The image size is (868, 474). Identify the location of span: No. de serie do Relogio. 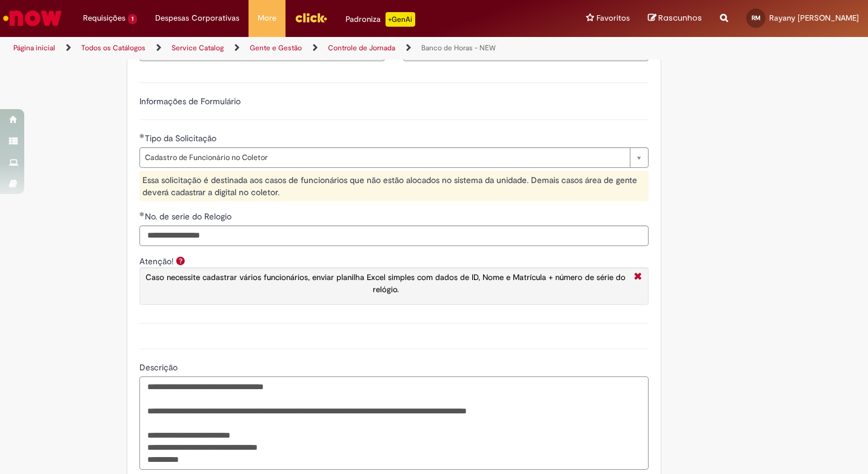
(189, 217).